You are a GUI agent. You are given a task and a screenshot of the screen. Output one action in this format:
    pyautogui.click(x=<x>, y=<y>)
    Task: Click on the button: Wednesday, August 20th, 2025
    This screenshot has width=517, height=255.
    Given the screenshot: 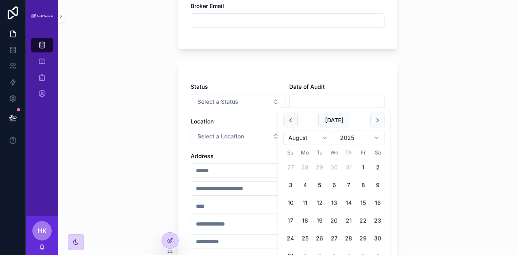 What is the action you would take?
    pyautogui.click(x=334, y=221)
    